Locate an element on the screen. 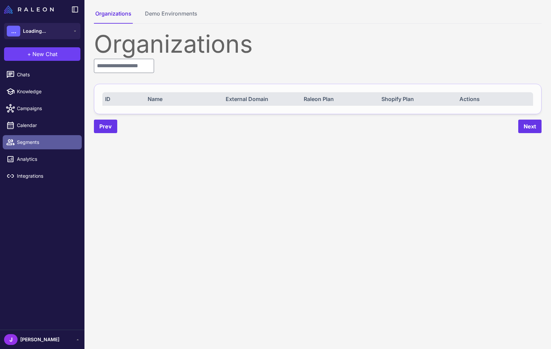 The image size is (551, 349). span: Campaigns is located at coordinates (47, 108).